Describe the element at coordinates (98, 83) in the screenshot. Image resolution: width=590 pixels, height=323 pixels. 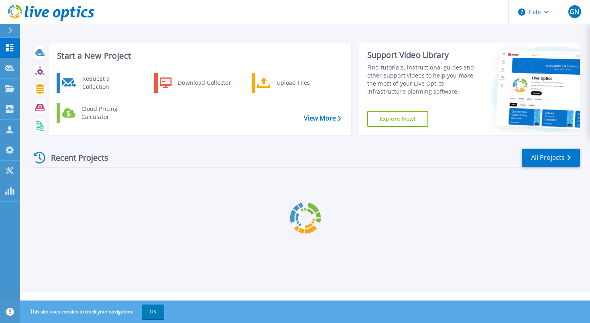
I see `a: Request a Collection` at that location.